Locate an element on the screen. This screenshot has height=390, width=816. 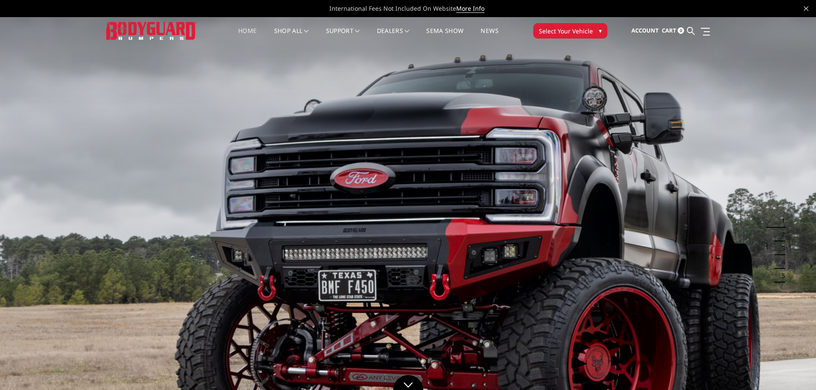
a: Cart 0 is located at coordinates (673, 31).